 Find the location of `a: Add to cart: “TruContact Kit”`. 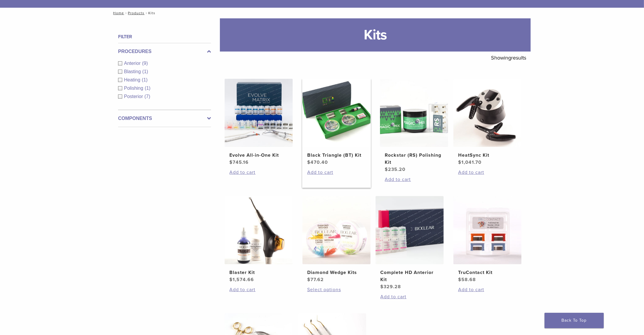

a: Add to cart: “TruContact Kit” is located at coordinates (487, 290).